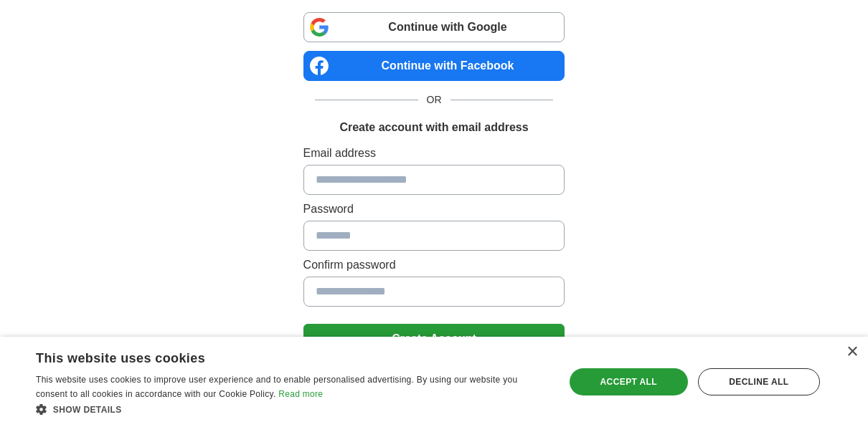  What do you see at coordinates (851, 352) in the screenshot?
I see `div: Close` at bounding box center [851, 352].